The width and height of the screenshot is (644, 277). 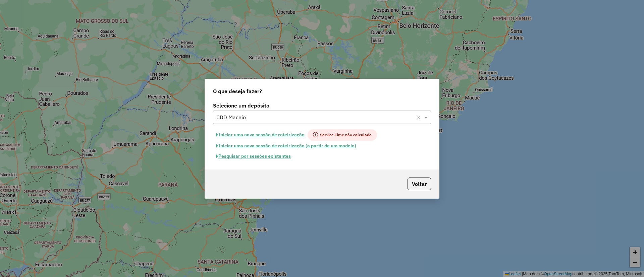 I want to click on span: Service Time não calculado, so click(x=342, y=135).